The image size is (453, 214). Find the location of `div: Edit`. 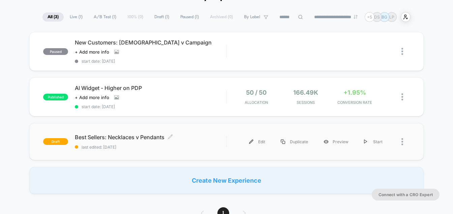

div: Edit is located at coordinates (257, 142).